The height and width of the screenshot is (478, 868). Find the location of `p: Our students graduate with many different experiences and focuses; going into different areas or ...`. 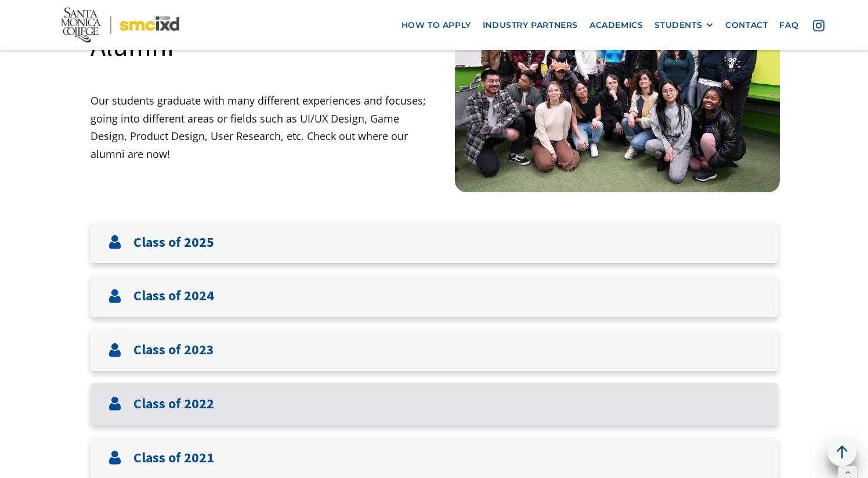

p: Our students graduate with many different experiences and focuses; going into different areas or ... is located at coordinates (262, 127).